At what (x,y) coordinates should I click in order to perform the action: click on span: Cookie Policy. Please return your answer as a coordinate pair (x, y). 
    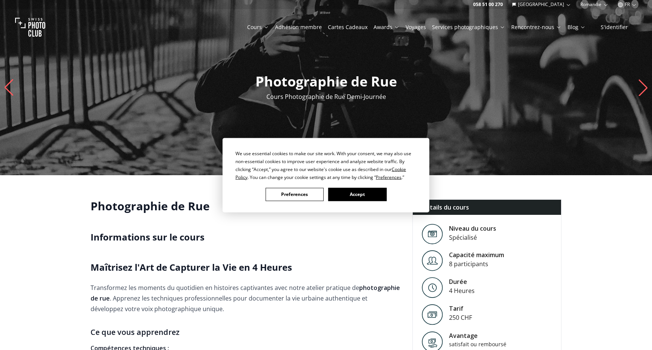
    Looking at the image, I should click on (321, 173).